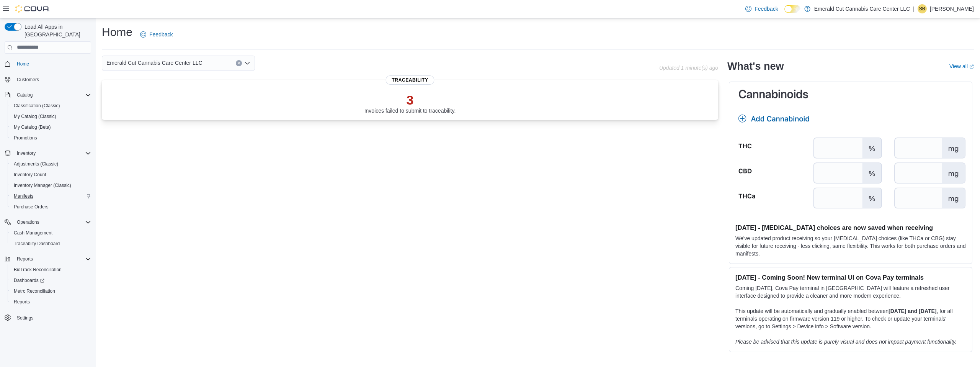 This screenshot has height=367, width=980. What do you see at coordinates (51, 175) in the screenshot?
I see `button: Inventory Count` at bounding box center [51, 175].